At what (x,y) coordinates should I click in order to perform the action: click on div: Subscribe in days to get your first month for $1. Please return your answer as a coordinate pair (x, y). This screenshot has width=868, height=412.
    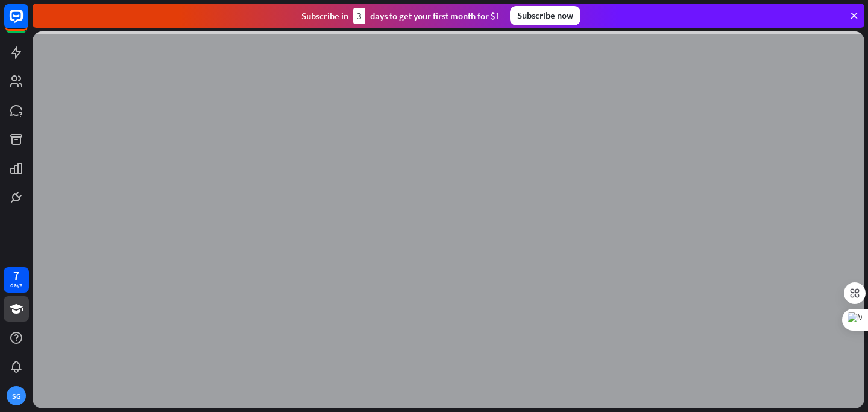
    Looking at the image, I should click on (401, 16).